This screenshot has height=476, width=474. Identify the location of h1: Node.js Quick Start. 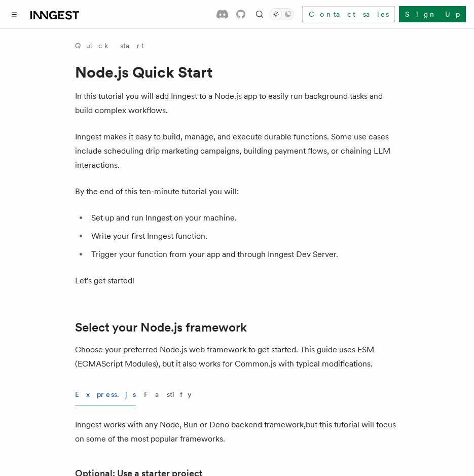
(237, 72).